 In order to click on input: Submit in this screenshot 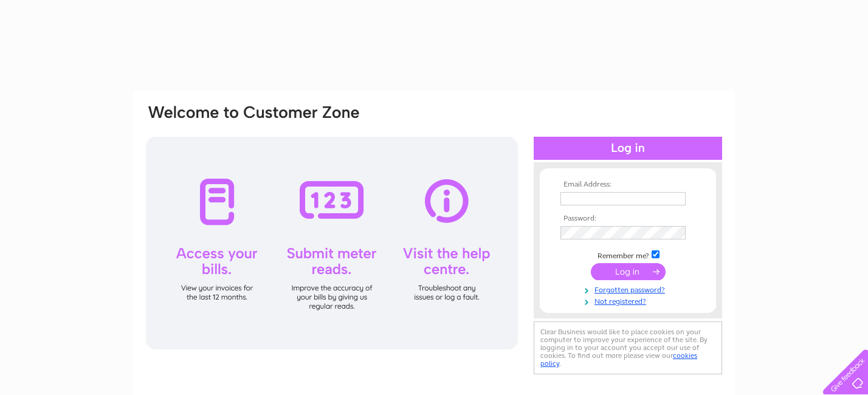, I will do `click(628, 271)`.